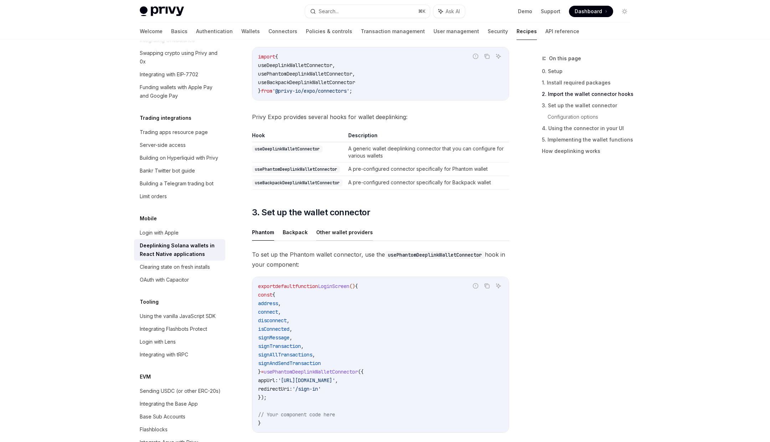 The width and height of the screenshot is (770, 442). I want to click on div: Integrating Flashbots Protect, so click(173, 329).